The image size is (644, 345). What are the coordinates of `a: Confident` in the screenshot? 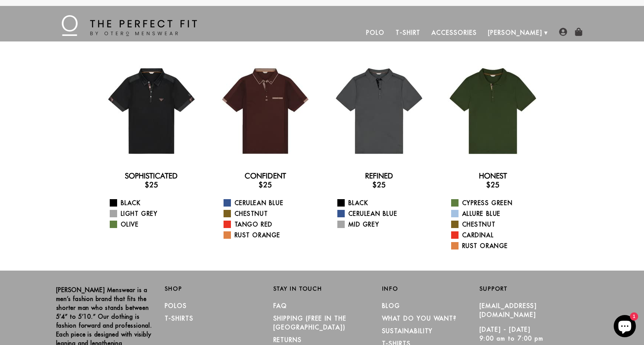 It's located at (265, 175).